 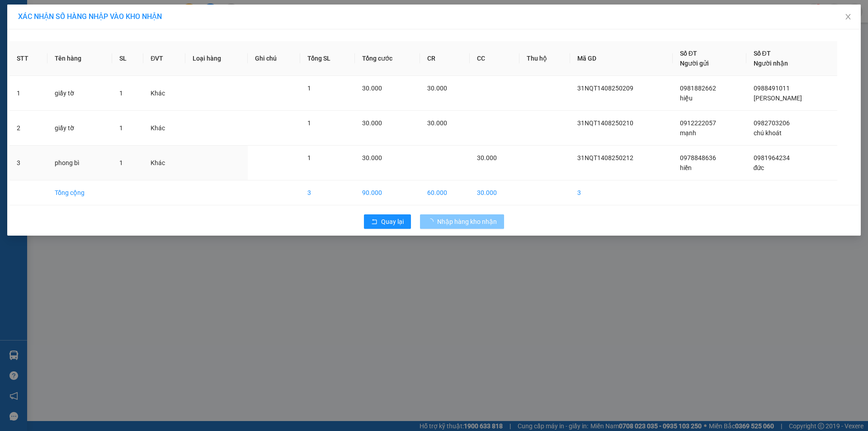 What do you see at coordinates (772, 88) in the screenshot?
I see `span: 0988491011` at bounding box center [772, 88].